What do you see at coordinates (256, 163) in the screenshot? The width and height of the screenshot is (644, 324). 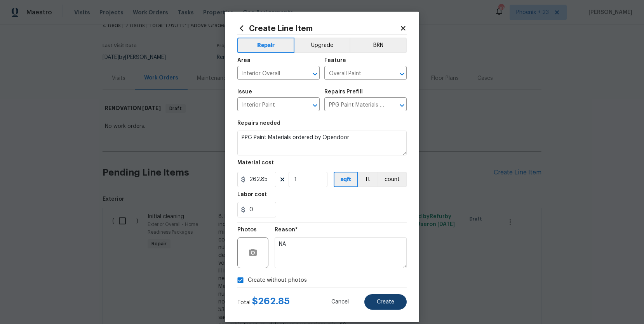 I see `h5: Material cost` at bounding box center [256, 163].